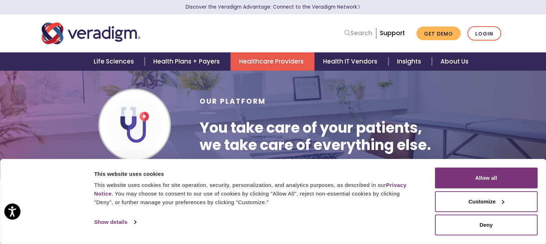 The image size is (546, 244). I want to click on a: Show details, so click(115, 222).